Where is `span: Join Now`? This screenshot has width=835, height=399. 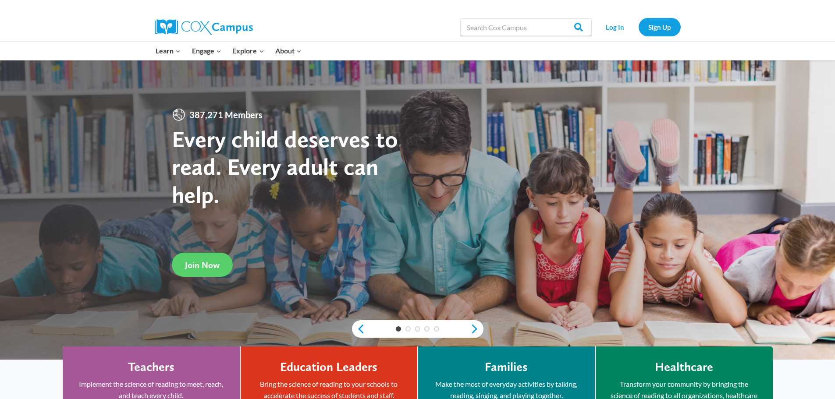 span: Join Now is located at coordinates (202, 265).